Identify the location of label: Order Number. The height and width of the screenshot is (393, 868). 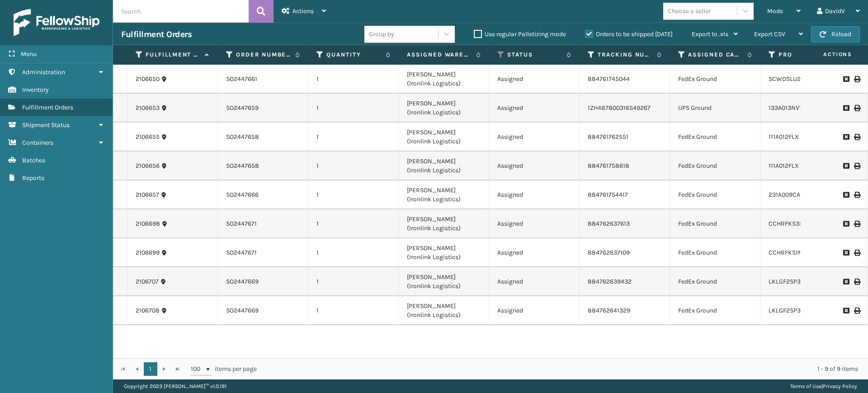
(263, 55).